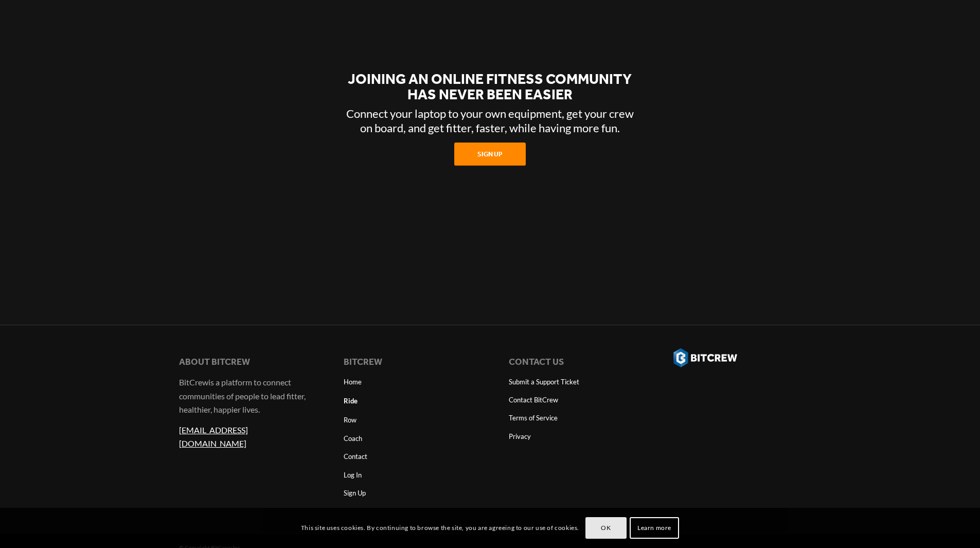 The height and width of the screenshot is (548, 980). I want to click on span: Sign Up, so click(490, 154).